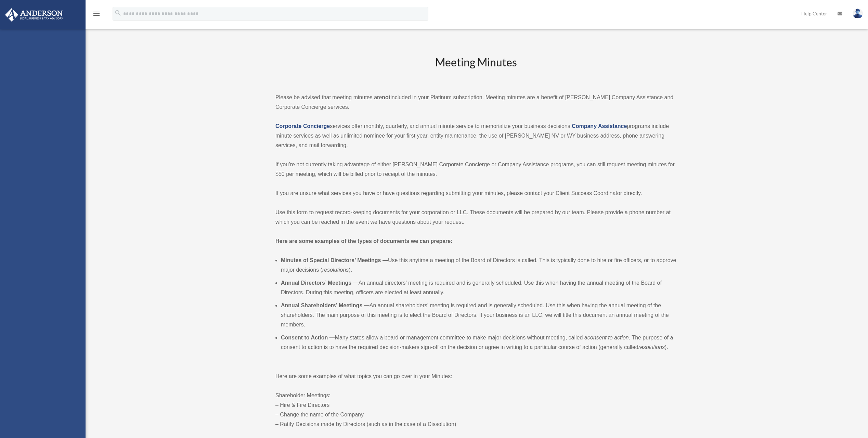 This screenshot has height=438, width=868. I want to click on p: Shareholder Meetings: – Hire & Fire Directors – Change the name of the Company – Ratify Decisions..., so click(476, 410).